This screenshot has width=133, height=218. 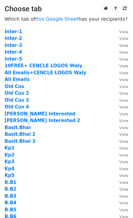 I want to click on strong: All Emails, so click(x=17, y=79).